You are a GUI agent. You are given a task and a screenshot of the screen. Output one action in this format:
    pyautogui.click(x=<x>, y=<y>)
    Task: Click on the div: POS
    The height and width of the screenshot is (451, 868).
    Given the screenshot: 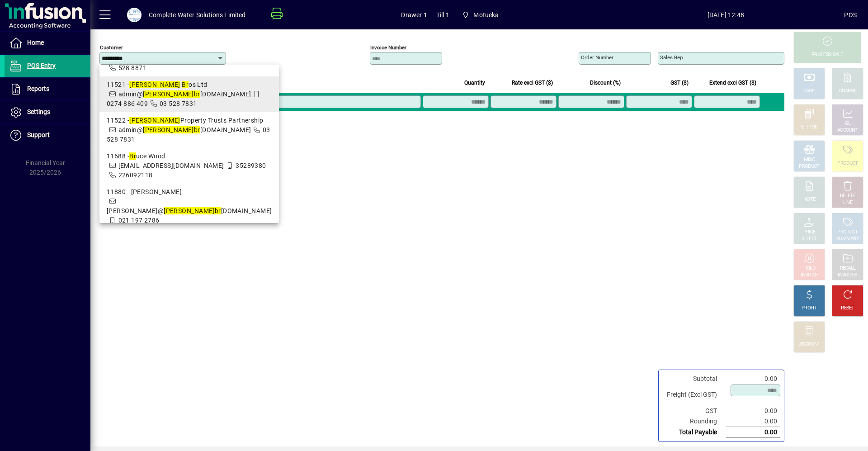 What is the action you would take?
    pyautogui.click(x=850, y=15)
    